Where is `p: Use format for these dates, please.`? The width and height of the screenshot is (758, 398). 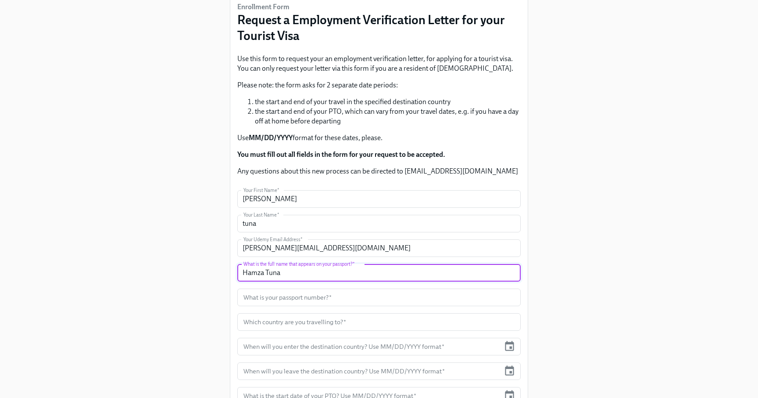 p: Use format for these dates, please. is located at coordinates (379, 138).